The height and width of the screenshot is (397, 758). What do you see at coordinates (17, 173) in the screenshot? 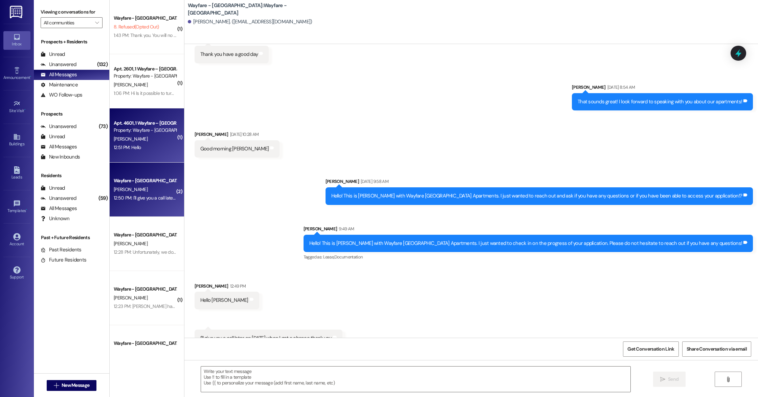
I see `a: Leads` at bounding box center [17, 173].